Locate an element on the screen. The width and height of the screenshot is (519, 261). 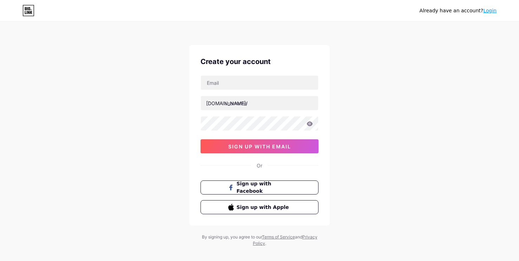
div: By signing up, you agree to our and . is located at coordinates (260, 240).